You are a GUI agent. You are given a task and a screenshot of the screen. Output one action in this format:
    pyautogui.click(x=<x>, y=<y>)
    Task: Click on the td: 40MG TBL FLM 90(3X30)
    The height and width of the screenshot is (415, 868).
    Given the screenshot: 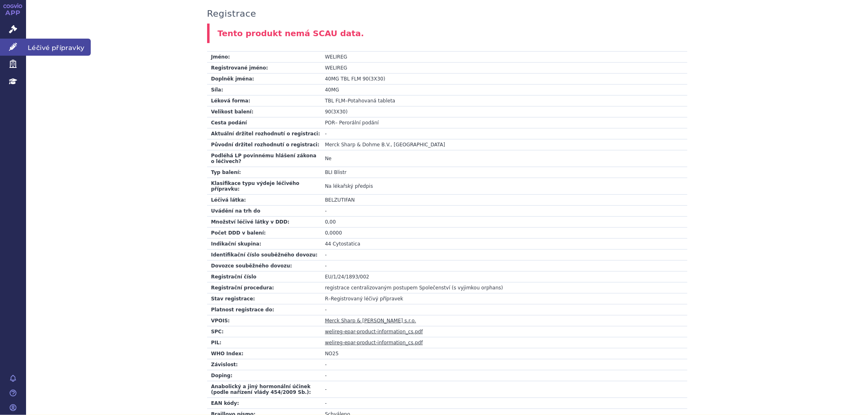 What is the action you would take?
    pyautogui.click(x=504, y=79)
    